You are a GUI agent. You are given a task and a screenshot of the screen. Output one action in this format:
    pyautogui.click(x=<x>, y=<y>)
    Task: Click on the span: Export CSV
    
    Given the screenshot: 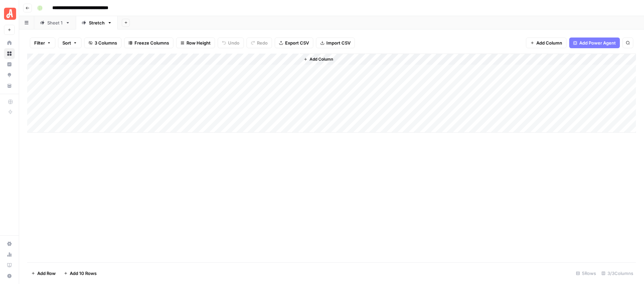 What is the action you would take?
    pyautogui.click(x=297, y=43)
    